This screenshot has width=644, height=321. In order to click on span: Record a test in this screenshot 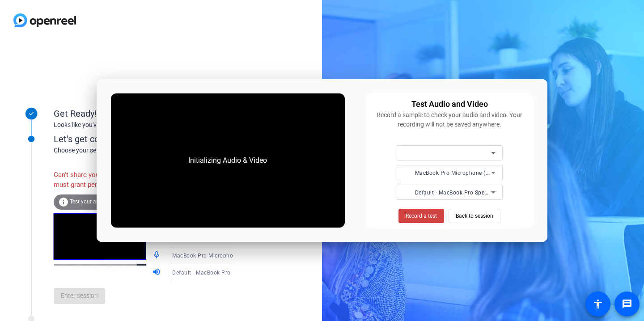, I will do `click(421, 216)`.